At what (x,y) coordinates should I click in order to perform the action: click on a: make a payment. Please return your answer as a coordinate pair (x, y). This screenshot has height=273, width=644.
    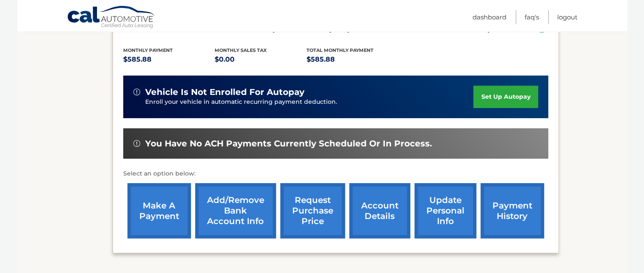
    Looking at the image, I should click on (159, 210).